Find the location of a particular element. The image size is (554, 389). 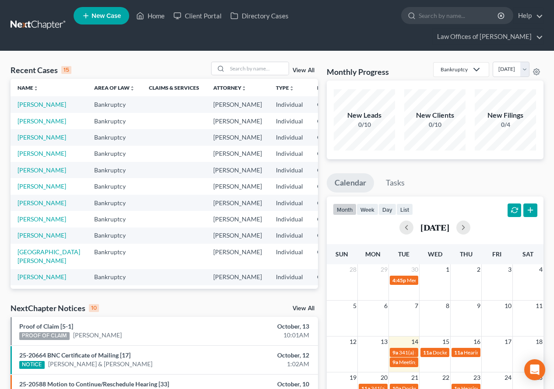

span: 6 is located at coordinates (386, 306).